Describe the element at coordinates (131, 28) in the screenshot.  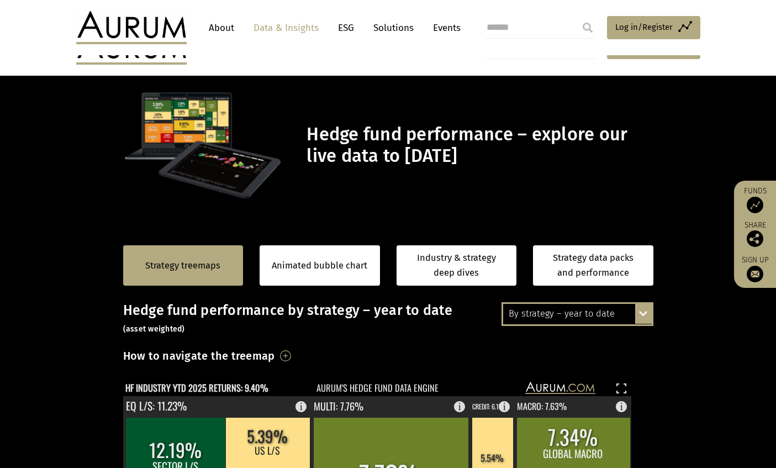
I see `img: Aurum` at that location.